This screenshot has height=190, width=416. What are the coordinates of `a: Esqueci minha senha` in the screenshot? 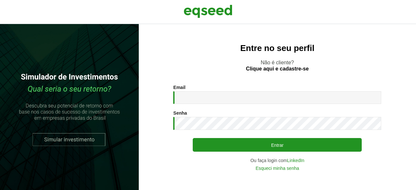 It's located at (277, 168).